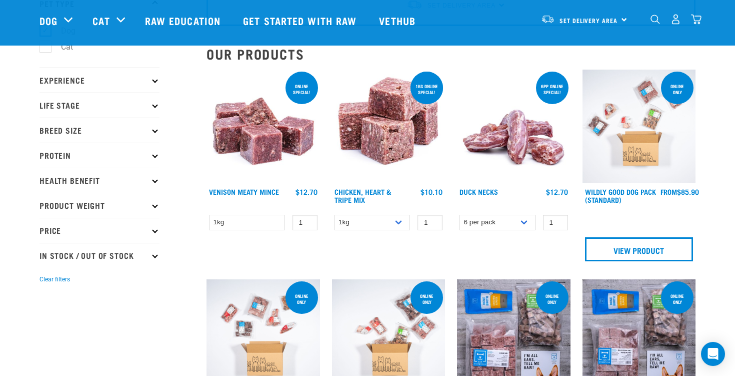 Image resolution: width=735 pixels, height=376 pixels. Describe the element at coordinates (479, 191) in the screenshot. I see `a: Duck Necks` at that location.